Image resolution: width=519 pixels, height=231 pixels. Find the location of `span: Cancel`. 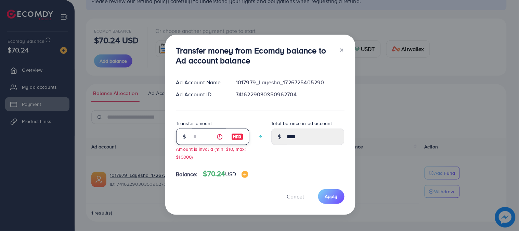

span: Cancel is located at coordinates (296, 196).